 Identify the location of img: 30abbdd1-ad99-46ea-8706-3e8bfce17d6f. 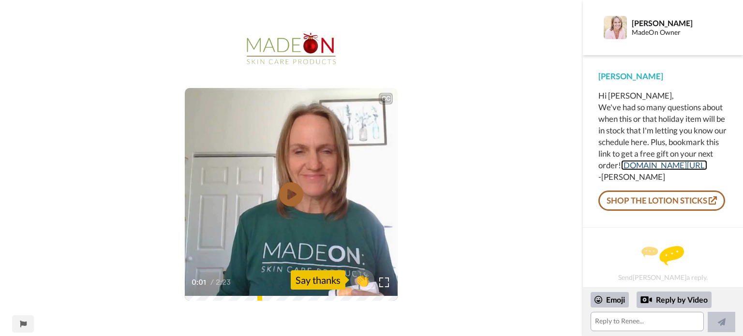
(291, 50).